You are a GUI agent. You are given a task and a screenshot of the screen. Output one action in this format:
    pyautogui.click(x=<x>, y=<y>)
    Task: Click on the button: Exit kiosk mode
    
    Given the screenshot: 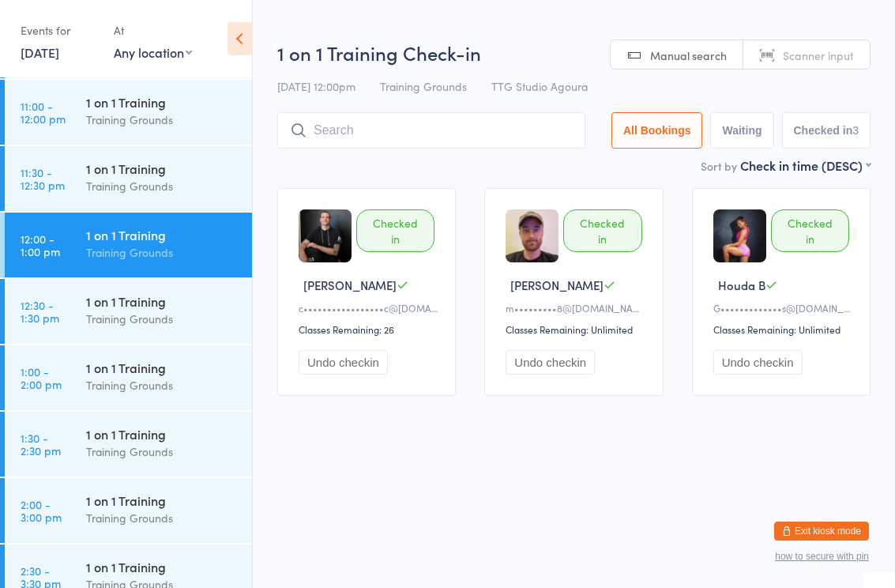 What is the action you would take?
    pyautogui.click(x=821, y=531)
    